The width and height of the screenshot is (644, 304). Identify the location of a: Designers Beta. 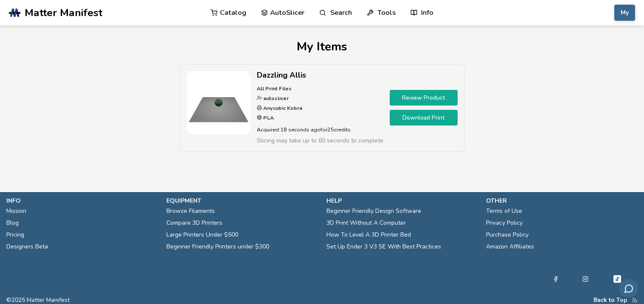
(27, 247).